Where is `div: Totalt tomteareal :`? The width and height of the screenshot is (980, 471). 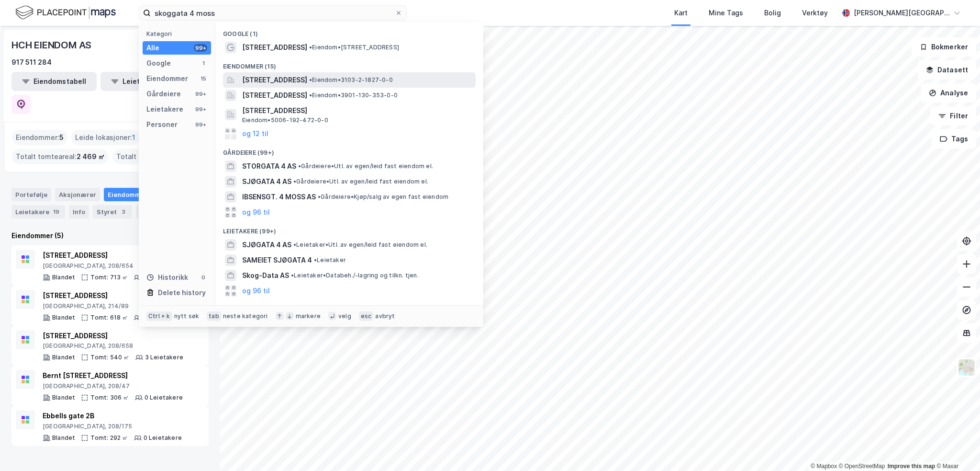 div: Totalt tomteareal : is located at coordinates (60, 157).